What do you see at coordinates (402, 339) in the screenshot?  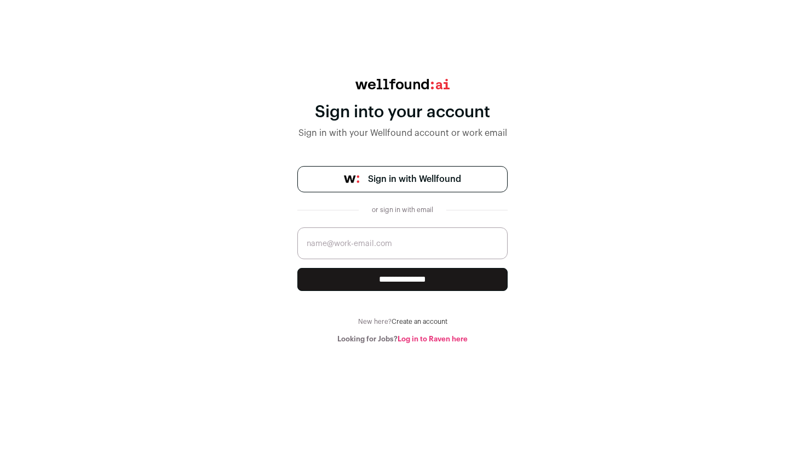 I see `div: Looking for Jobs?` at bounding box center [402, 339].